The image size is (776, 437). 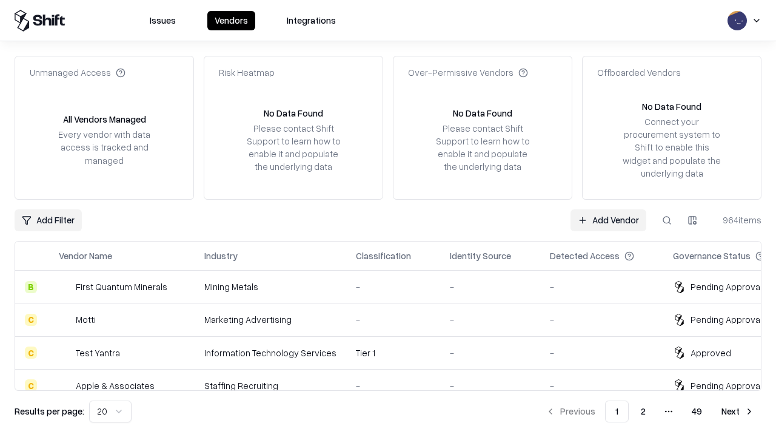 I want to click on div: 964 items, so click(x=738, y=220).